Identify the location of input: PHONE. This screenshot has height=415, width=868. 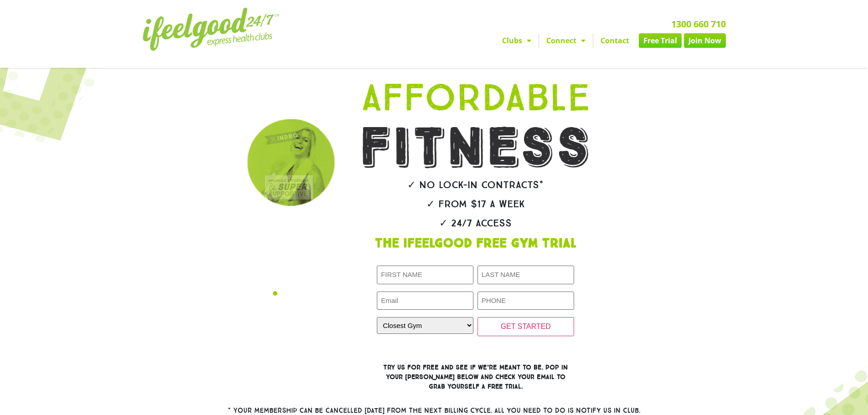
(526, 301).